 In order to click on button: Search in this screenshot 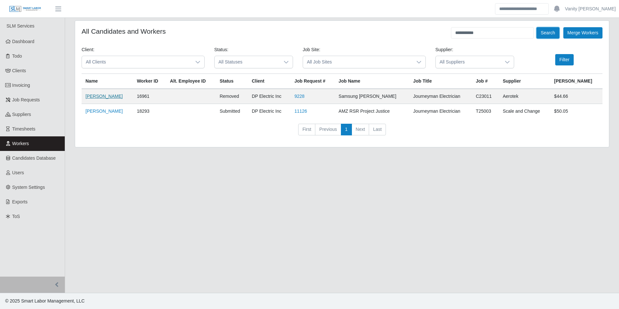, I will do `click(548, 33)`.